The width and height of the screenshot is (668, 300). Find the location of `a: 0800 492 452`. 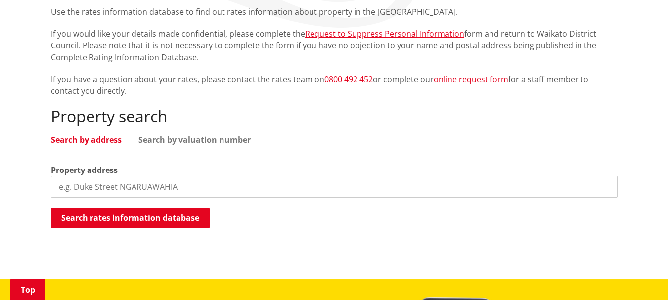

a: 0800 492 452 is located at coordinates (348, 79).